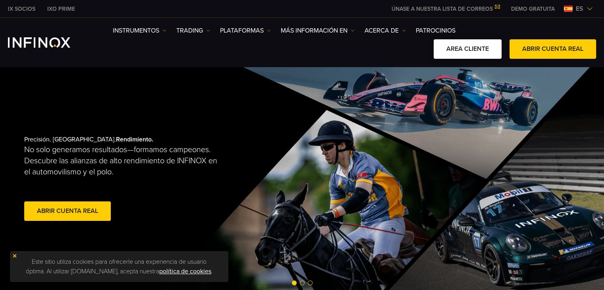 The image size is (604, 290). Describe the element at coordinates (385, 31) in the screenshot. I see `a: ACERCA DE` at that location.